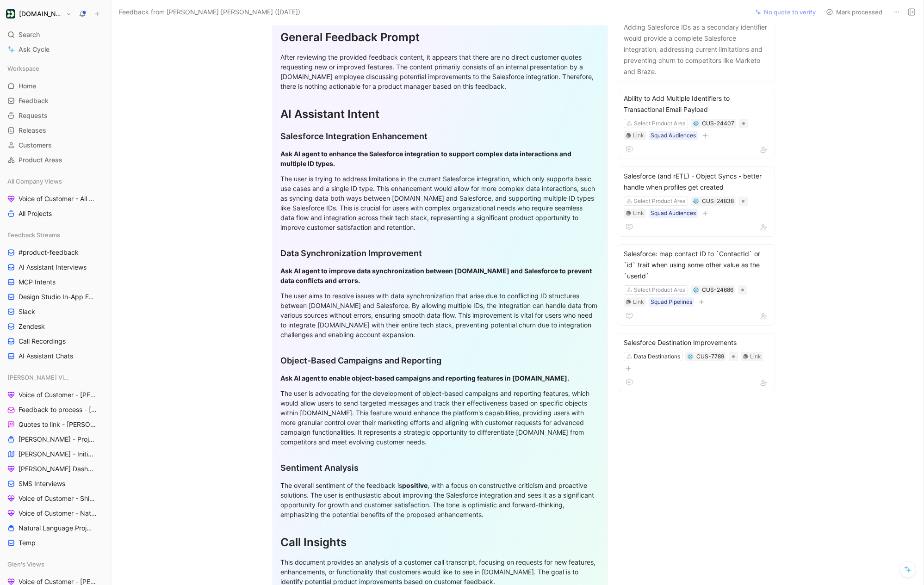 The image size is (924, 585). Describe the element at coordinates (55, 514) in the screenshot. I see `a: Voice of Customer - Natural Language` at that location.